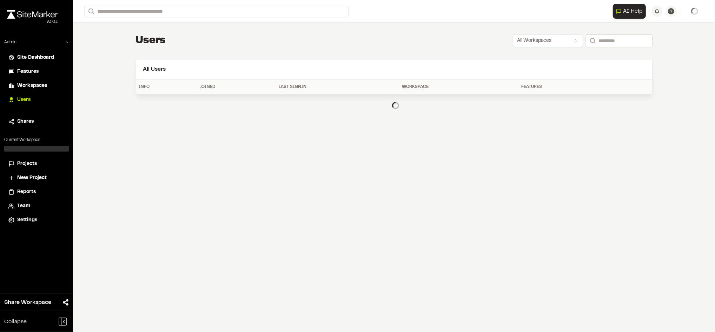  I want to click on div: Oh geez...please don't..., so click(32, 22).